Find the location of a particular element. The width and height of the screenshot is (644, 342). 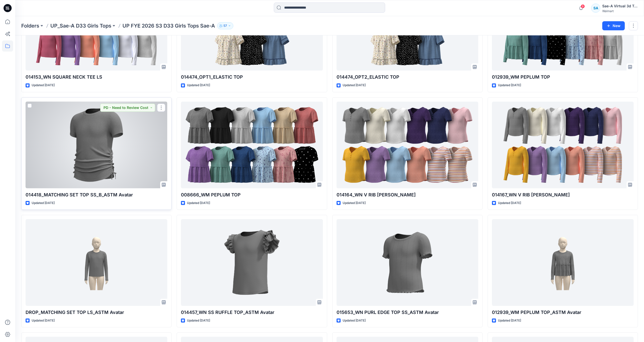

span: 9 is located at coordinates (583, 6).